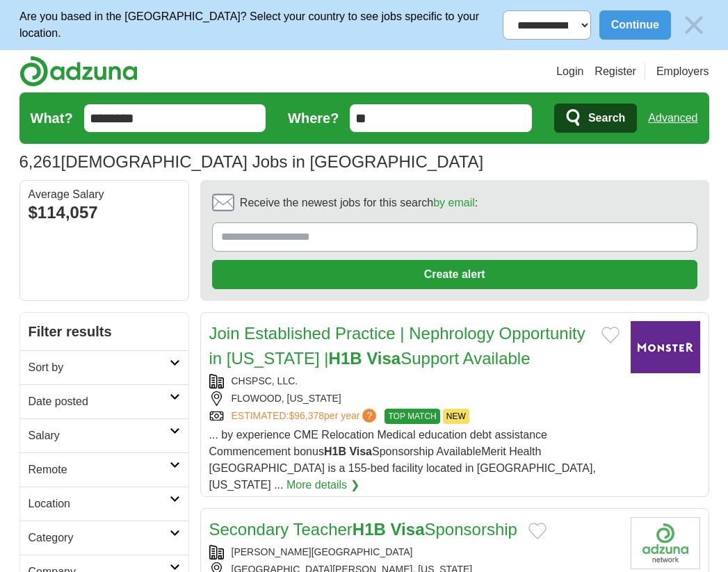 This screenshot has height=572, width=728. Describe the element at coordinates (104, 213) in the screenshot. I see `div: $114,057` at that location.